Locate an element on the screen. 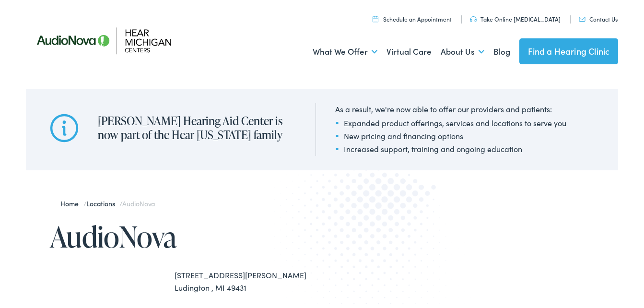 The width and height of the screenshot is (644, 308). a: Home is located at coordinates (72, 204).